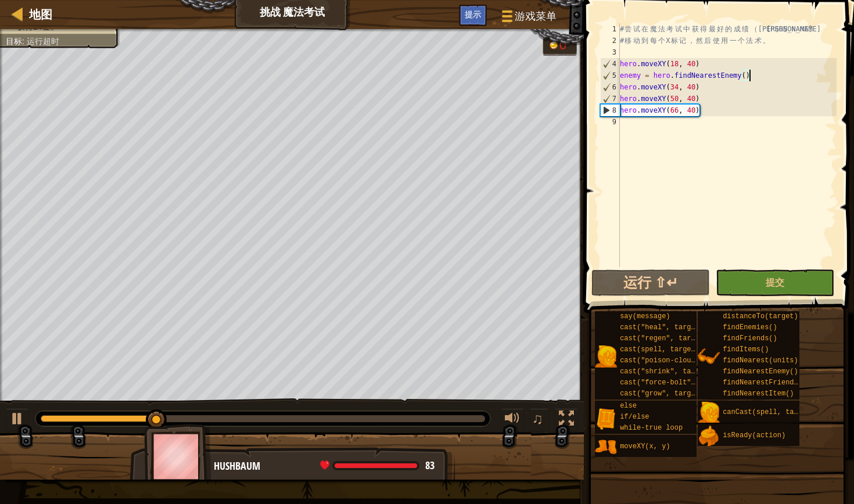 The width and height of the screenshot is (854, 504). I want to click on span: cast("poison-cloud", target), so click(678, 360).